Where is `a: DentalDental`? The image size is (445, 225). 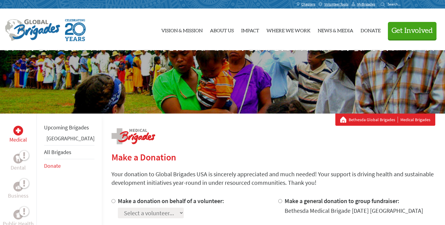 a: DentalDental is located at coordinates (18, 163).